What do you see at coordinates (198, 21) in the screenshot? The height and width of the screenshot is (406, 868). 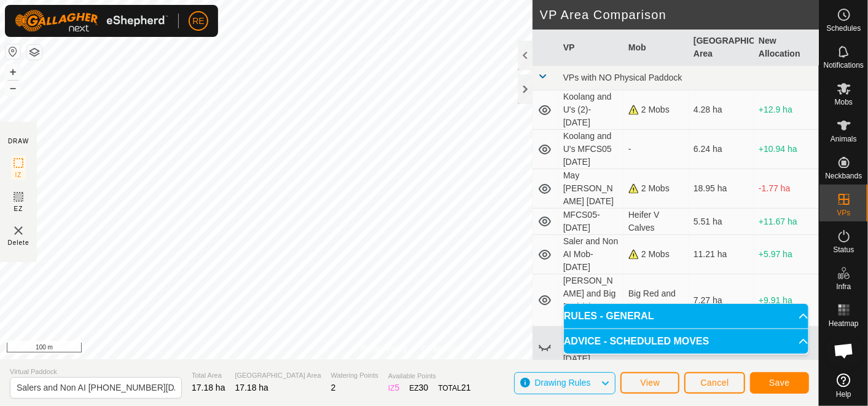 I see `span: RE` at bounding box center [198, 21].